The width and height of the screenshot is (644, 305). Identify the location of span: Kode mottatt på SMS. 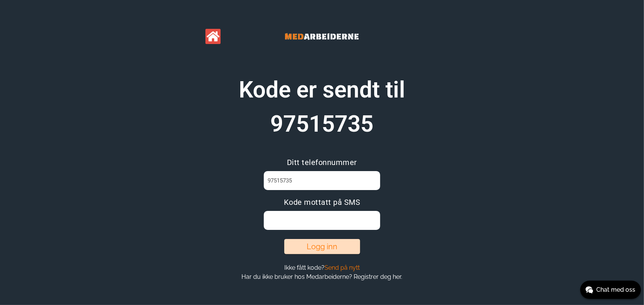
(322, 202).